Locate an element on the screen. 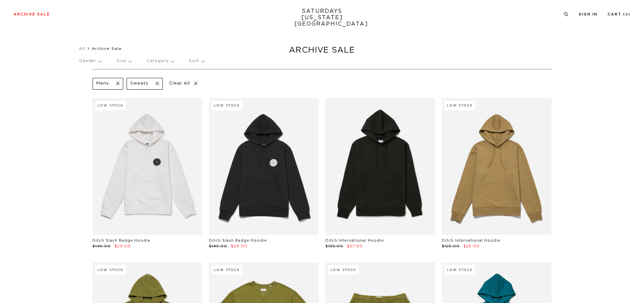  p: Sweats is located at coordinates (139, 84).